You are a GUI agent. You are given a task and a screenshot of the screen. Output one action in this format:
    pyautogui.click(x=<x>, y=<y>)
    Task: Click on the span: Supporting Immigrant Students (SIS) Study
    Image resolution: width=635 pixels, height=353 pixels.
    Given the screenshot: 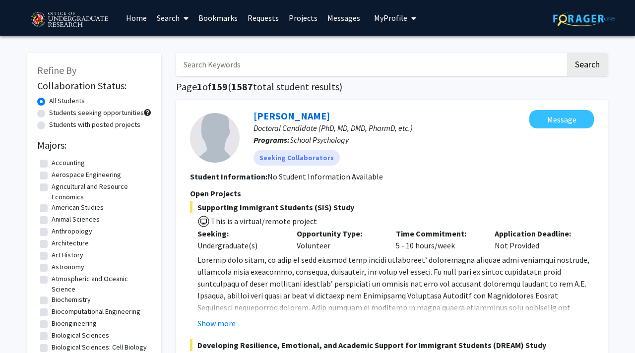 What is the action you would take?
    pyautogui.click(x=392, y=207)
    